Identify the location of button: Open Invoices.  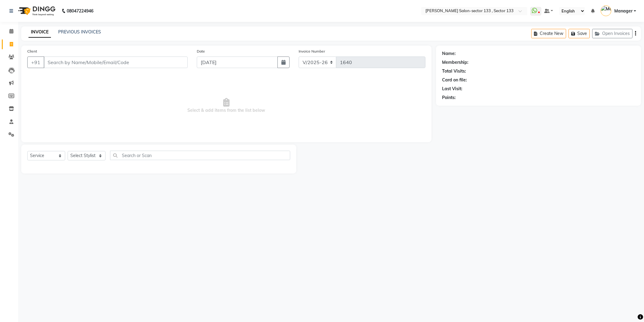
(612, 33).